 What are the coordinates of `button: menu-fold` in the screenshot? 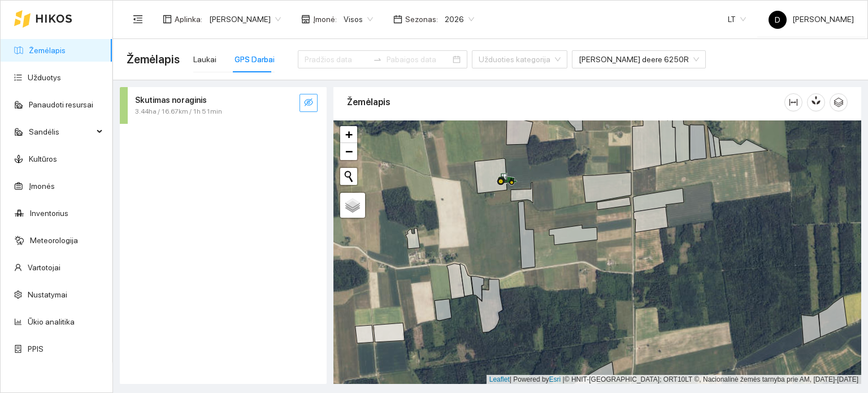 It's located at (137, 19).